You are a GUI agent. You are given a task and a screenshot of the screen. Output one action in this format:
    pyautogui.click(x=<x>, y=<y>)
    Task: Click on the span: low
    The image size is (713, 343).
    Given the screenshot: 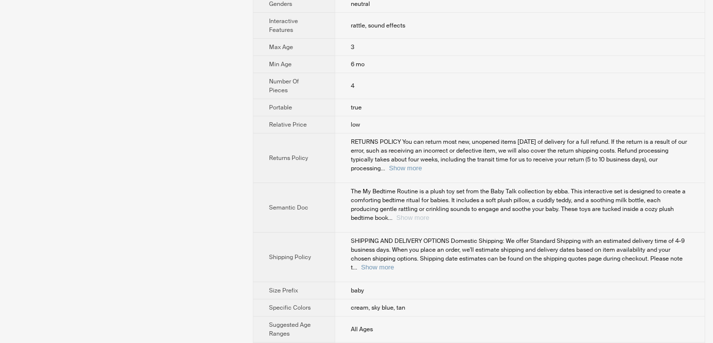 What is the action you would take?
    pyautogui.click(x=355, y=124)
    